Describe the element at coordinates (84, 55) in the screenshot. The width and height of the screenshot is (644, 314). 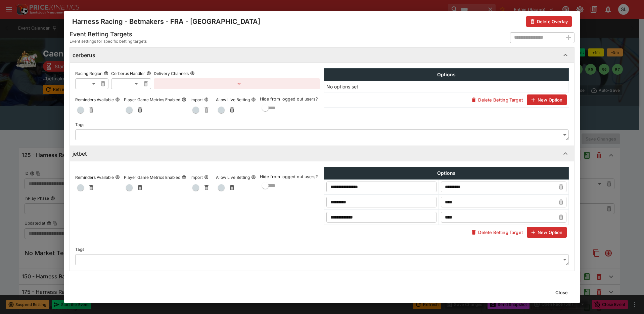
I see `h6: cerberus` at that location.